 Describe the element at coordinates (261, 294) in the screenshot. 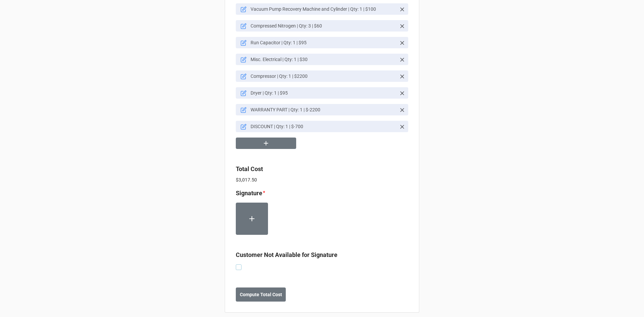

I see `button: Compute Total Cost` at that location.